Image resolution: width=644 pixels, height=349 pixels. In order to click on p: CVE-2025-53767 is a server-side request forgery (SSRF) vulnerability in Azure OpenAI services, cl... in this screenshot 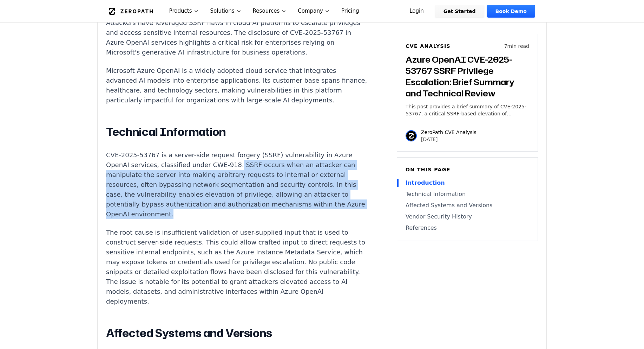, I will do `click(237, 185)`.